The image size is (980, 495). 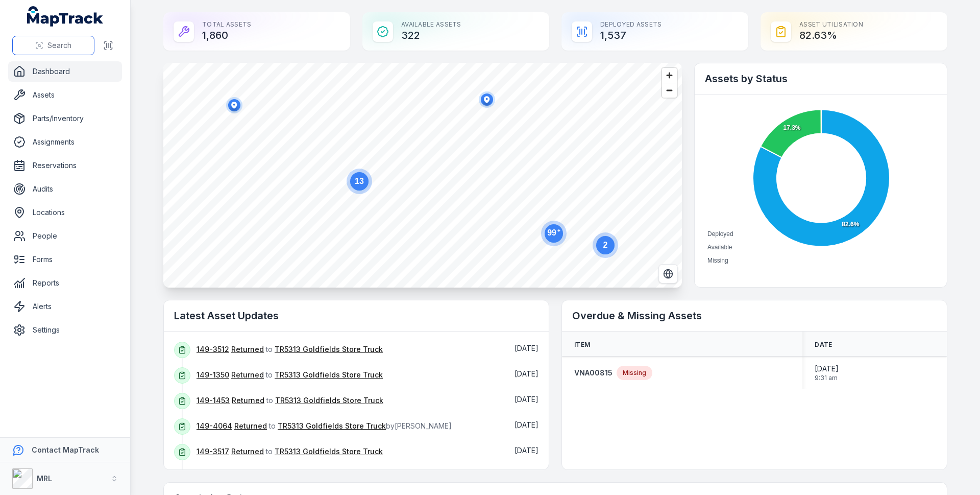 What do you see at coordinates (593, 373) in the screenshot?
I see `strong: VNA00815` at bounding box center [593, 373].